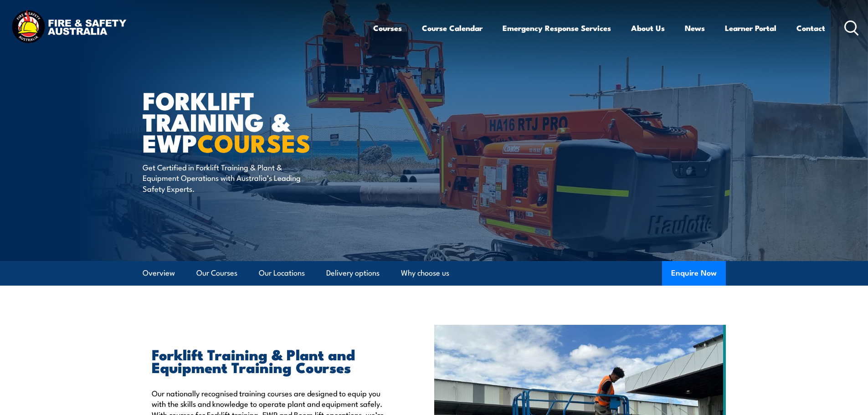 The image size is (868, 415). What do you see at coordinates (254, 142) in the screenshot?
I see `strong: COURSES` at bounding box center [254, 142].